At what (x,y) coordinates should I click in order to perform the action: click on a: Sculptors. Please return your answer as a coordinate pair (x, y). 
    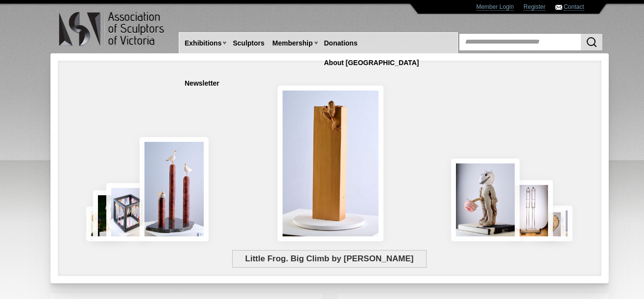
    Looking at the image, I should click on (248, 43).